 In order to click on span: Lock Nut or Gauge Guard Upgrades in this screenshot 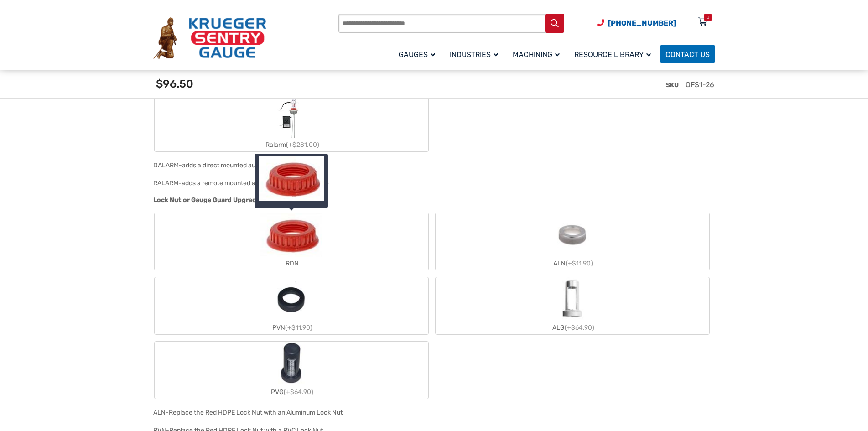, I will do `click(209, 200)`.